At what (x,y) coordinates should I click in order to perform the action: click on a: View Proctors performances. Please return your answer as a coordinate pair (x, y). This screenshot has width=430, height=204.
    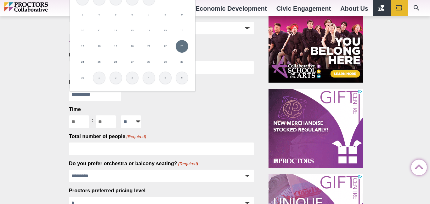
    Looking at the image, I should click on (101, 42).